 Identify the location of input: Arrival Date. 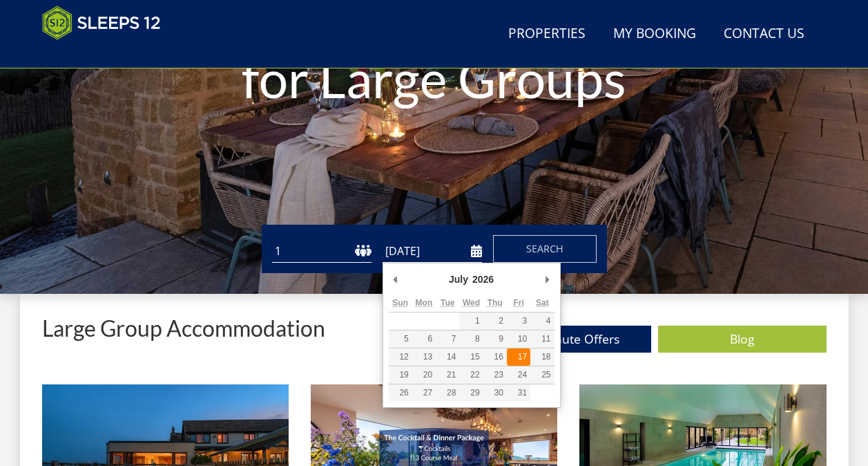
(432, 251).